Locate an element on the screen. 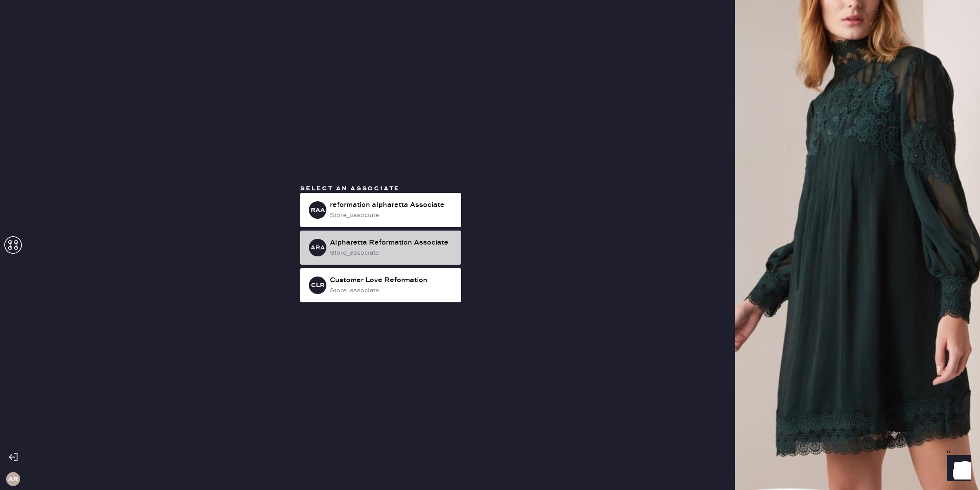 Image resolution: width=980 pixels, height=490 pixels. h3: raA is located at coordinates (317, 210).